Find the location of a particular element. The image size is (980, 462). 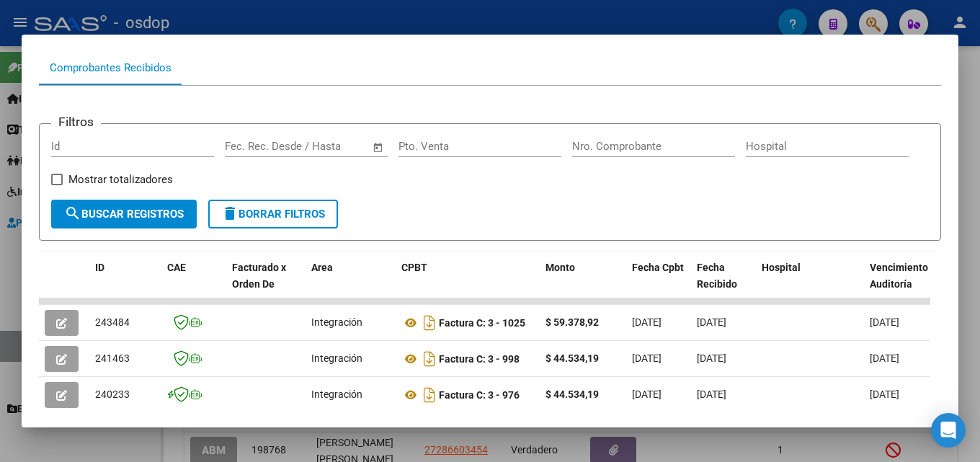

div: Open Intercom Messenger is located at coordinates (948, 430).